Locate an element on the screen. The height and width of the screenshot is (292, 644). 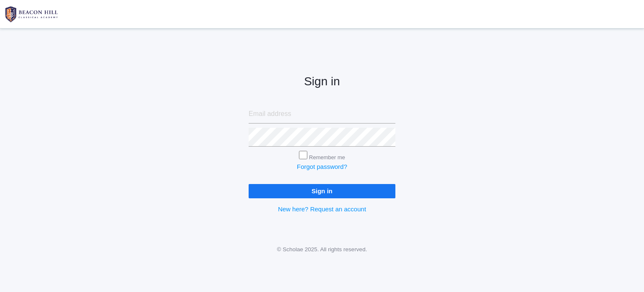
h2: Sign in is located at coordinates (322, 82).